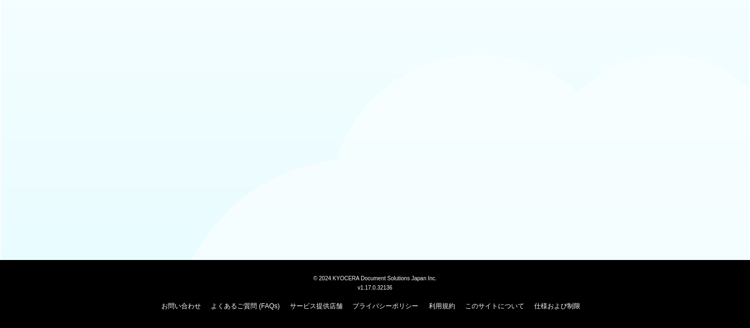 The height and width of the screenshot is (328, 750). What do you see at coordinates (181, 306) in the screenshot?
I see `a: お問い合わせ` at bounding box center [181, 306].